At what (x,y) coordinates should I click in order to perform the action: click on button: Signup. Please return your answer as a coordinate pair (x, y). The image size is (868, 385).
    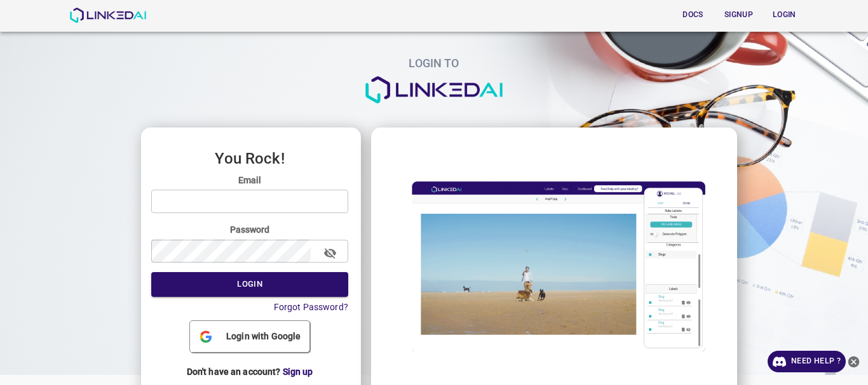
    Looking at the image, I should click on (738, 15).